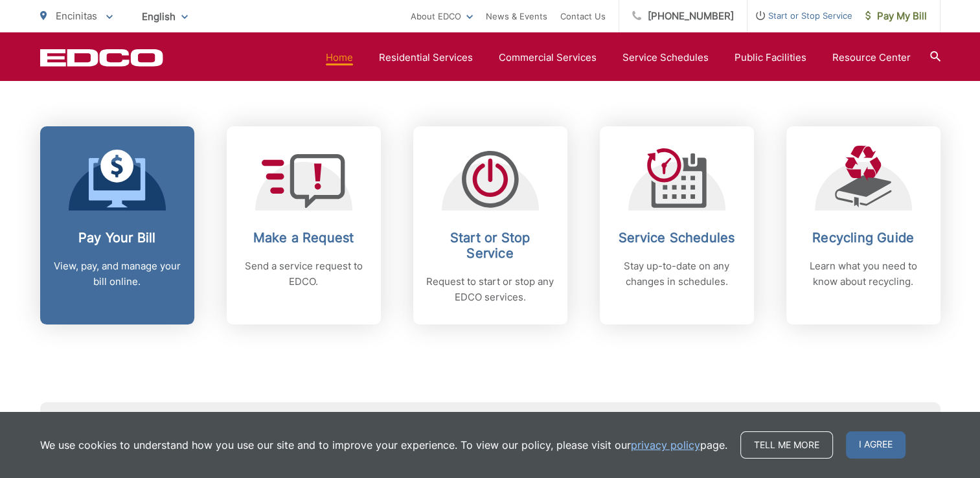 Image resolution: width=980 pixels, height=478 pixels. What do you see at coordinates (547, 58) in the screenshot?
I see `a: Commercial Services` at bounding box center [547, 58].